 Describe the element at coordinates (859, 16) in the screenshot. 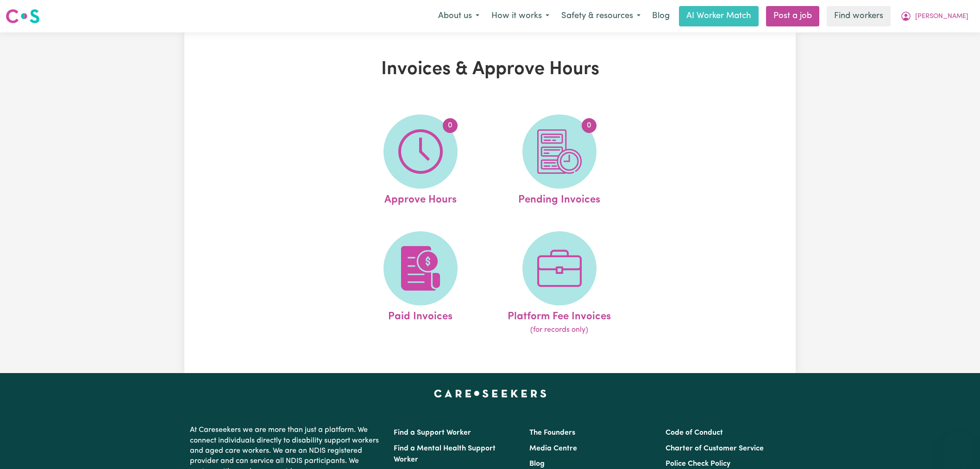

I see `a: Find workers` at that location.